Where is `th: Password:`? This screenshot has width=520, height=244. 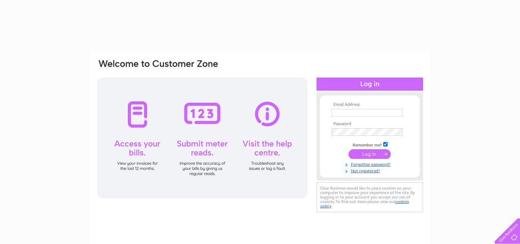 th: Password: is located at coordinates (370, 124).